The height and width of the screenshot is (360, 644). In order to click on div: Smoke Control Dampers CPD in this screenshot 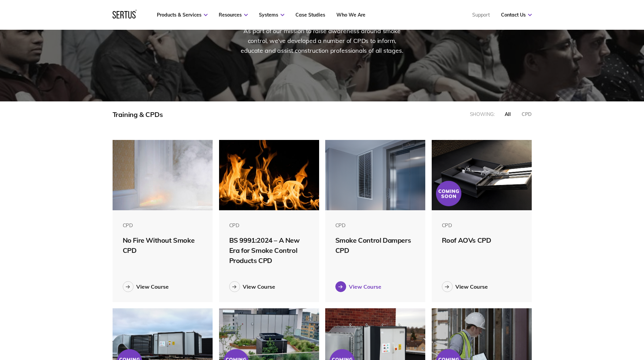, I will do `click(375, 245)`.